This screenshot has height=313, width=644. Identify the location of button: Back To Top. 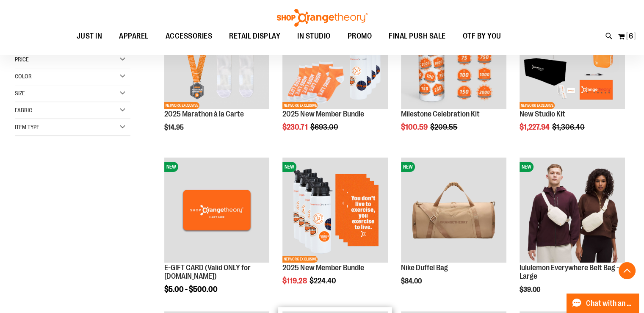
(627, 271).